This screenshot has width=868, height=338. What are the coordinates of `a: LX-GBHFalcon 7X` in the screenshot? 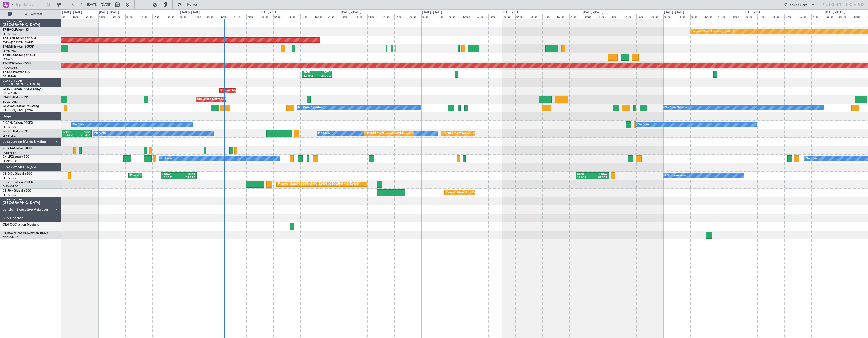 It's located at (15, 98).